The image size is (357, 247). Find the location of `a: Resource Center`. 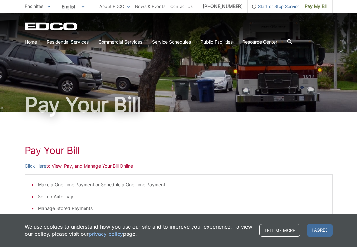

a: Resource Center is located at coordinates (259, 42).